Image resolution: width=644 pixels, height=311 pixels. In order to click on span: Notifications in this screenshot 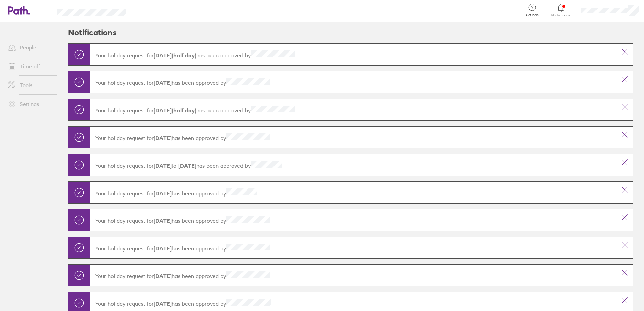, I will do `click(561, 15)`.